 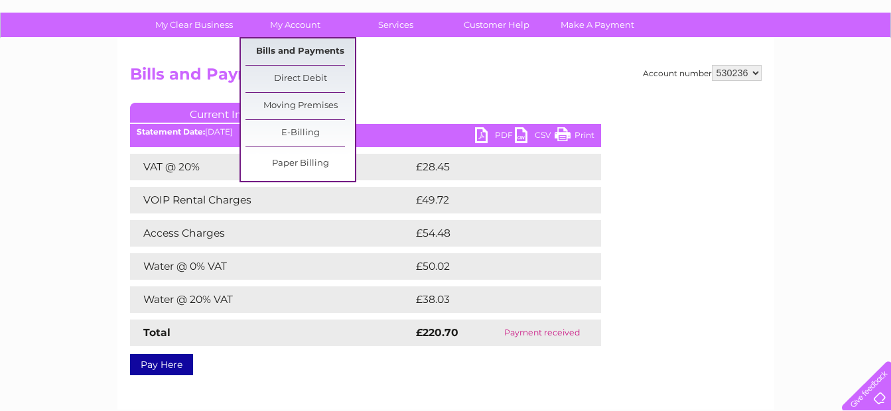 What do you see at coordinates (230, 113) in the screenshot?
I see `a: Current Invoice` at bounding box center [230, 113].